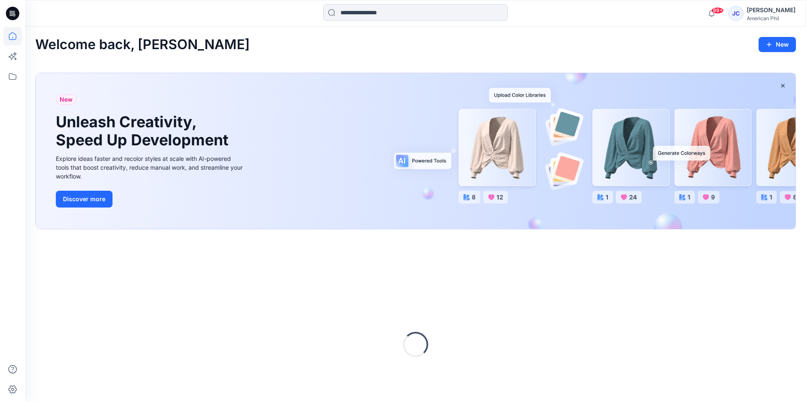  What do you see at coordinates (84, 199) in the screenshot?
I see `button: Discover more` at bounding box center [84, 199].